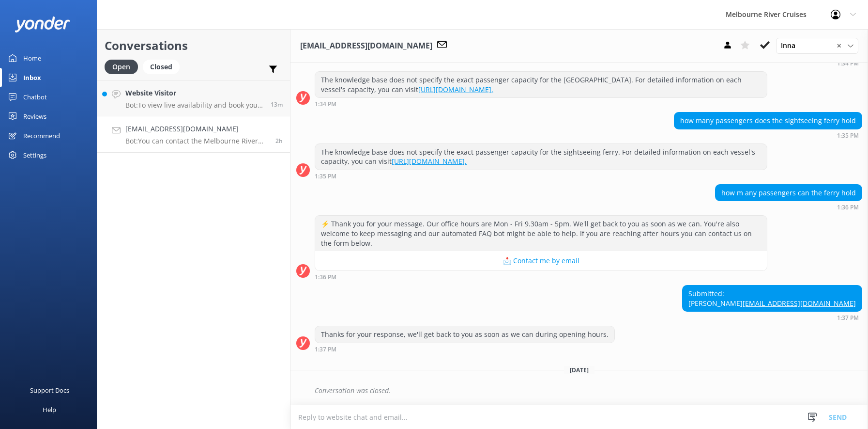 The width and height of the screenshot is (868, 429). I want to click on div: Home, so click(32, 59).